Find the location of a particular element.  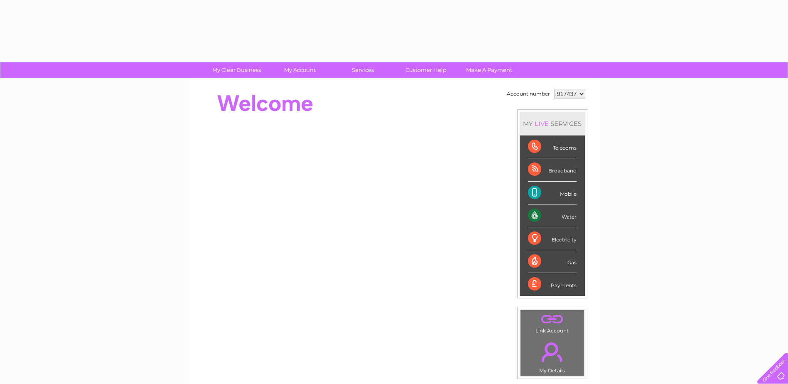

a: My Clear Business is located at coordinates (236, 70).